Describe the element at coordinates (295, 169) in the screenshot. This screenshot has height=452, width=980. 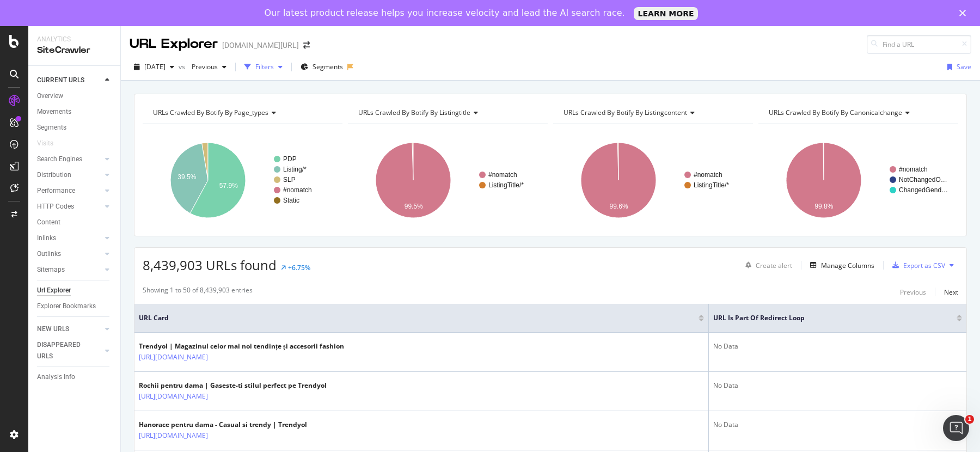
I see `text: Listing/*` at that location.